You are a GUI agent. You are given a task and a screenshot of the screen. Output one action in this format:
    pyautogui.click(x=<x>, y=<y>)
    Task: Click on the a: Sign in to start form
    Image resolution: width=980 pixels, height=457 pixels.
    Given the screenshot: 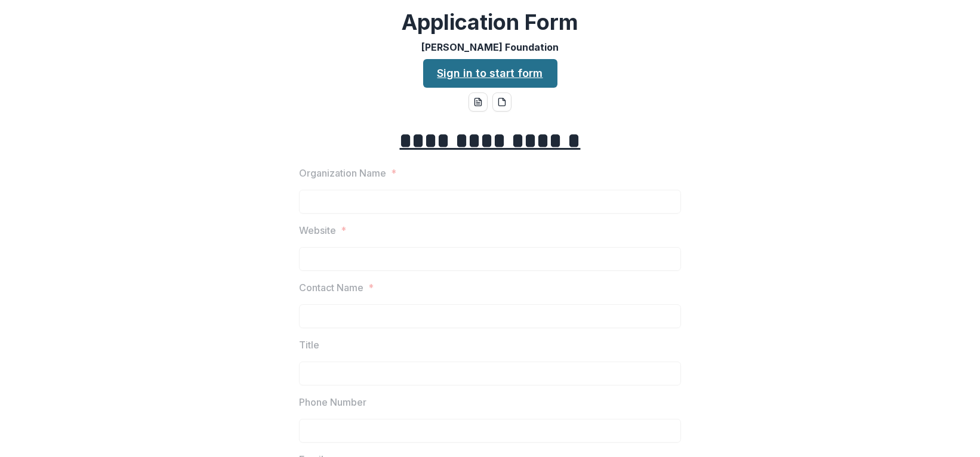 What is the action you would take?
    pyautogui.click(x=490, y=73)
    